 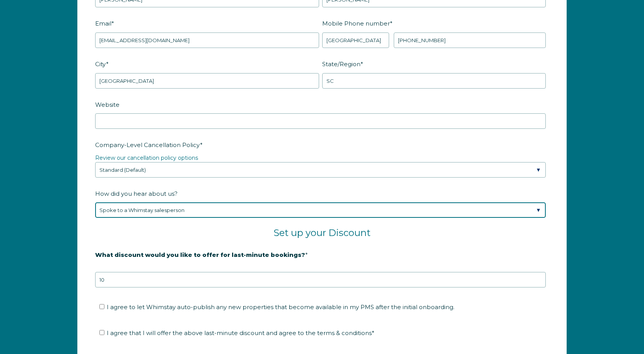 I want to click on span: Set up your Discount, so click(x=322, y=232).